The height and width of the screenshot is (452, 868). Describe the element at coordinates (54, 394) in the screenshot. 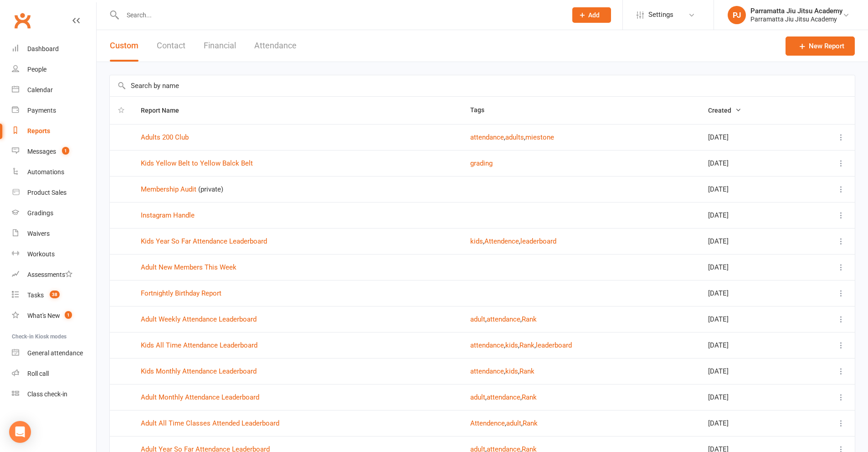

I see `a: Class kiosk mode` at that location.